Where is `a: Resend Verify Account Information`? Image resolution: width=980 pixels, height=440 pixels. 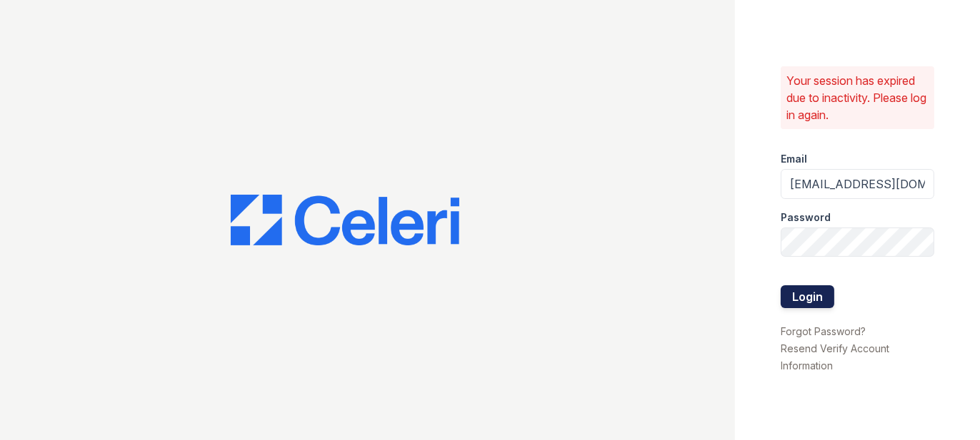
a: Resend Verify Account Information is located at coordinates (835, 357).